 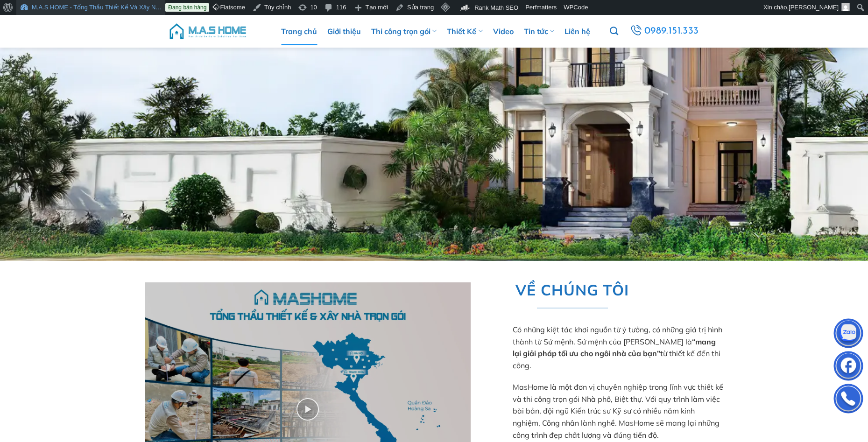 What do you see at coordinates (496, 8) in the screenshot?
I see `span: Rank Math SEO` at bounding box center [496, 8].